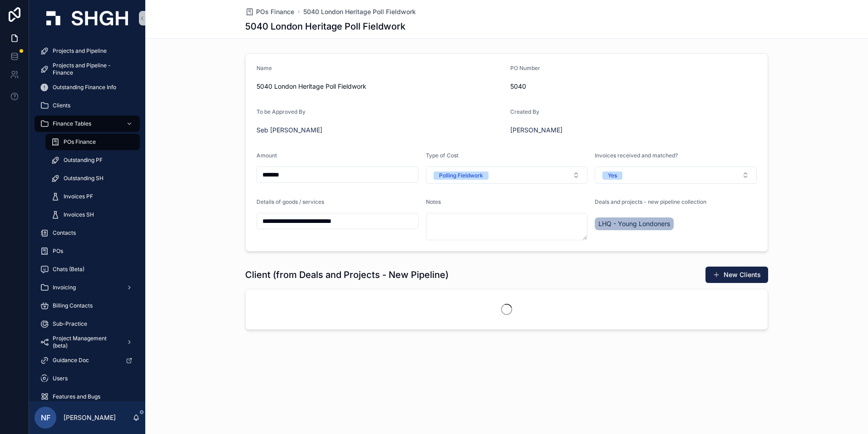 This screenshot has width=868, height=434. What do you see at coordinates (635, 224) in the screenshot?
I see `a: LHQ - Young Londoners` at bounding box center [635, 224].